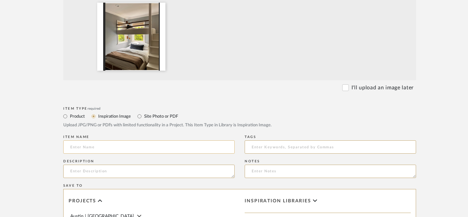 This screenshot has height=217, width=468. I want to click on mat-radio-group: Select item type, so click(240, 116).